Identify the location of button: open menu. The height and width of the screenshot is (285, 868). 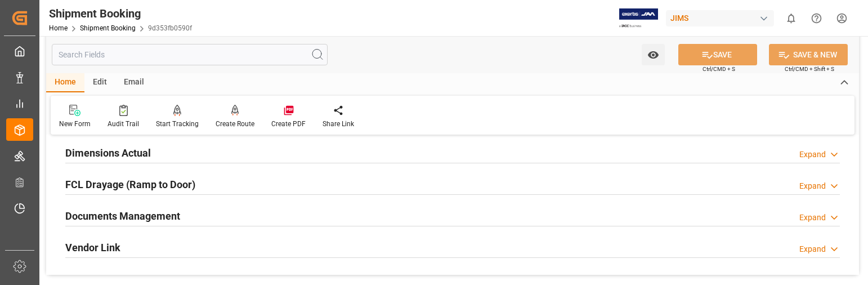
(653, 54).